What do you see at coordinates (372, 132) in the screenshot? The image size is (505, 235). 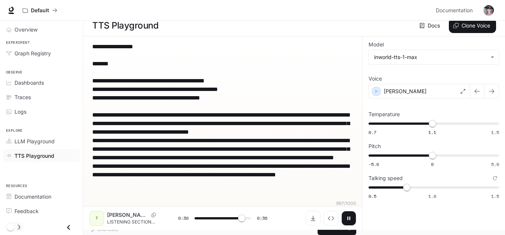 I see `span: 0.7` at bounding box center [372, 132].